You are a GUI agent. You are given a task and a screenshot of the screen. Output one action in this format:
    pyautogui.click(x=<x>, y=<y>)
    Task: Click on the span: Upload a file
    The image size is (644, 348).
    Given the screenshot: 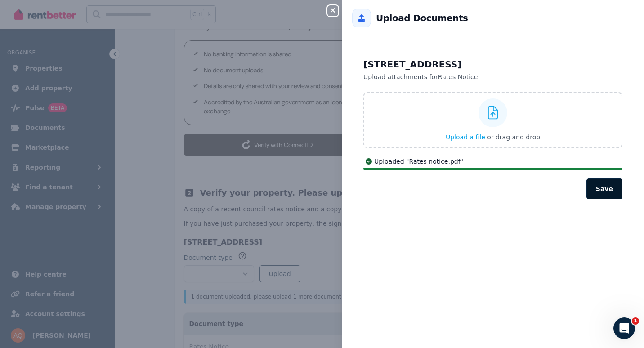 What is the action you would take?
    pyautogui.click(x=465, y=137)
    